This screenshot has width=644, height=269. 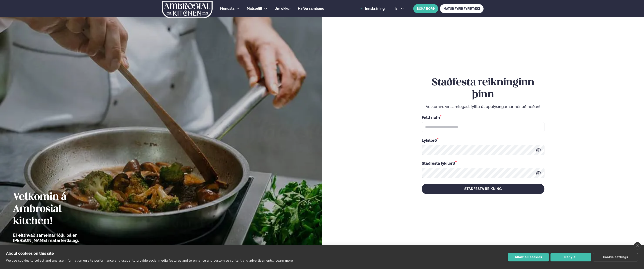 I want to click on span: Hafðu samband, so click(x=311, y=8).